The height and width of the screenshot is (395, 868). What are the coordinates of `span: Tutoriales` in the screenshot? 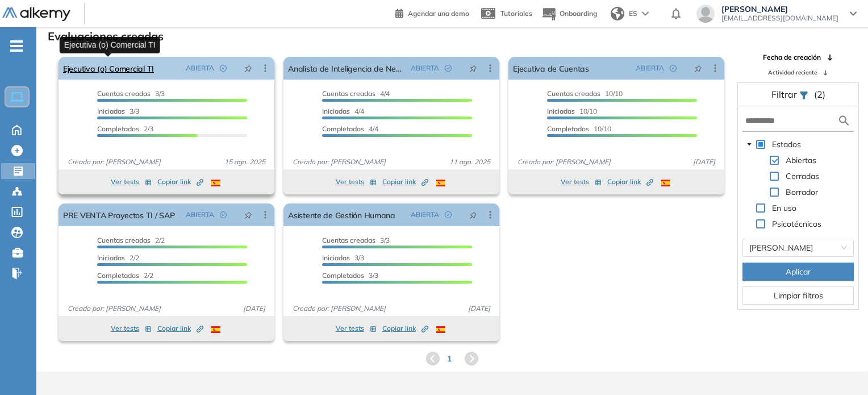 It's located at (516, 13).